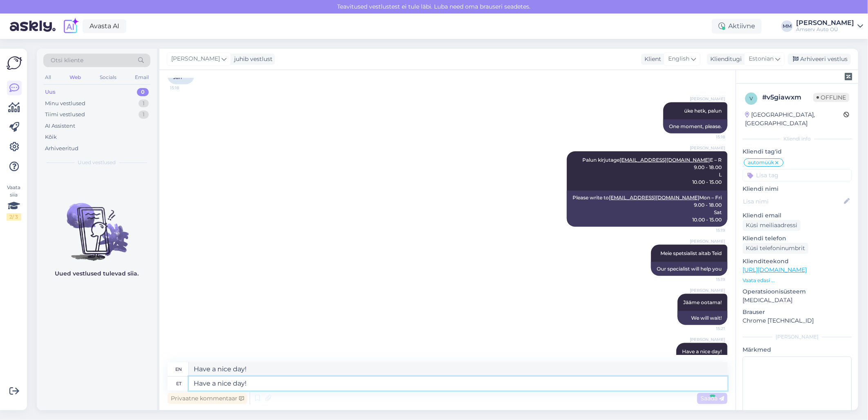  I want to click on div: Vaata siia, so click(14, 202).